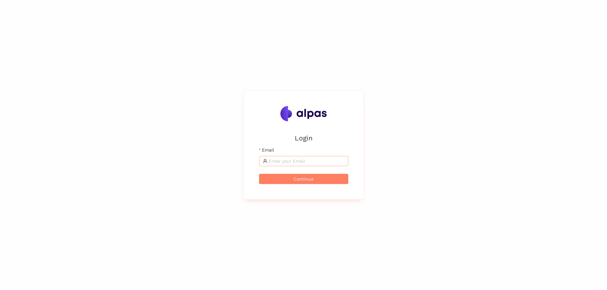 The height and width of the screenshot is (290, 607). What do you see at coordinates (266, 150) in the screenshot?
I see `label: Email` at bounding box center [266, 150].